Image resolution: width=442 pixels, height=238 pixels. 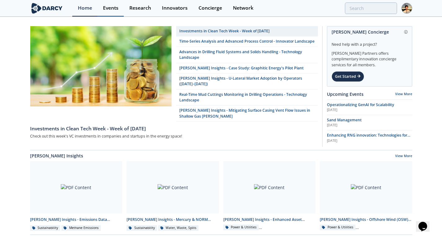 What do you see at coordinates (371, 8) in the screenshot?
I see `input: Advanced Search` at bounding box center [371, 8].